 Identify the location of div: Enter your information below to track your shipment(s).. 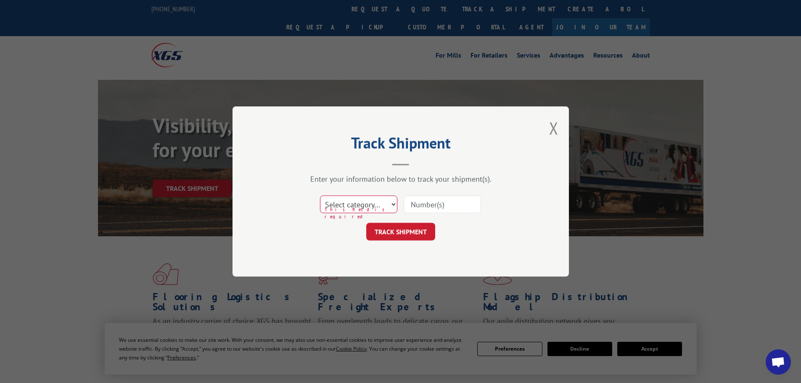
(401, 179).